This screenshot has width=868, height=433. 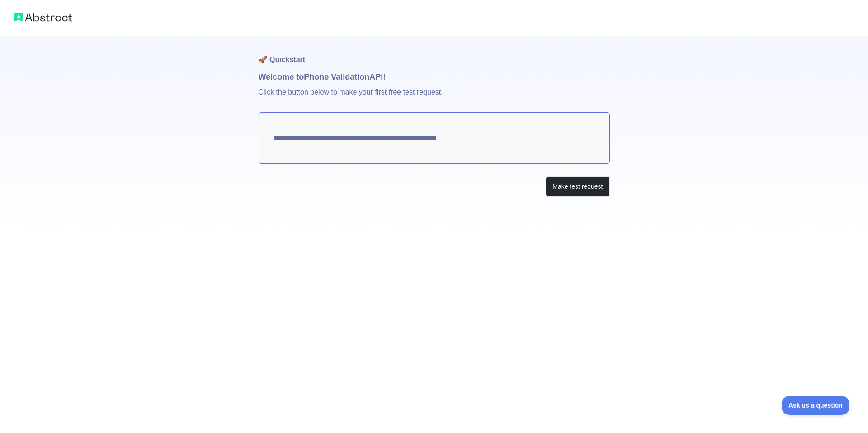 What do you see at coordinates (577, 186) in the screenshot?
I see `button: Make test request` at bounding box center [577, 186].